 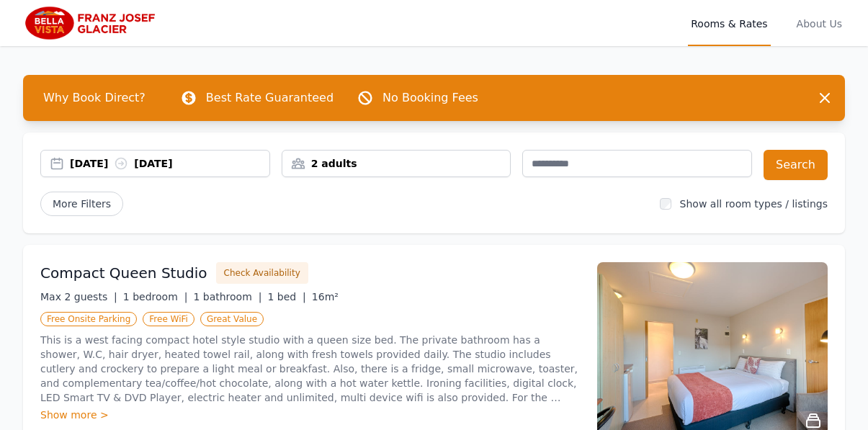 I want to click on span: Max 2 guests |, so click(x=79, y=297).